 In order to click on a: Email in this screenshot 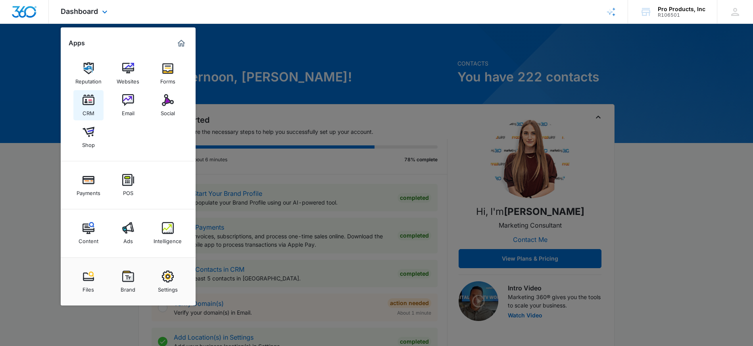, I will do `click(128, 105)`.